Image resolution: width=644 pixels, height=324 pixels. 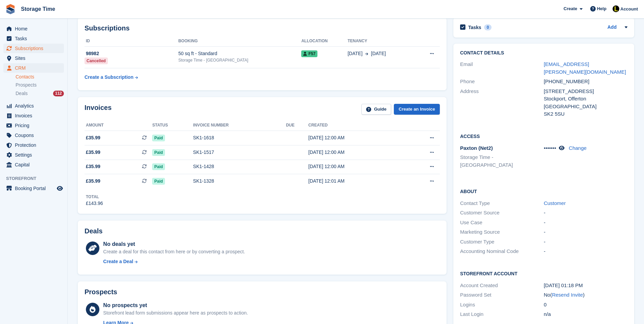 I want to click on a: Customer, so click(x=554, y=203).